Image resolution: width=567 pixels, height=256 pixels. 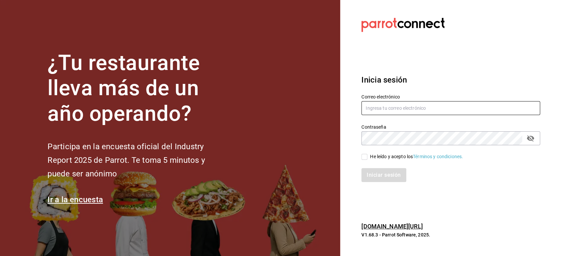 I want to click on a: Términos y condiciones., so click(x=438, y=157).